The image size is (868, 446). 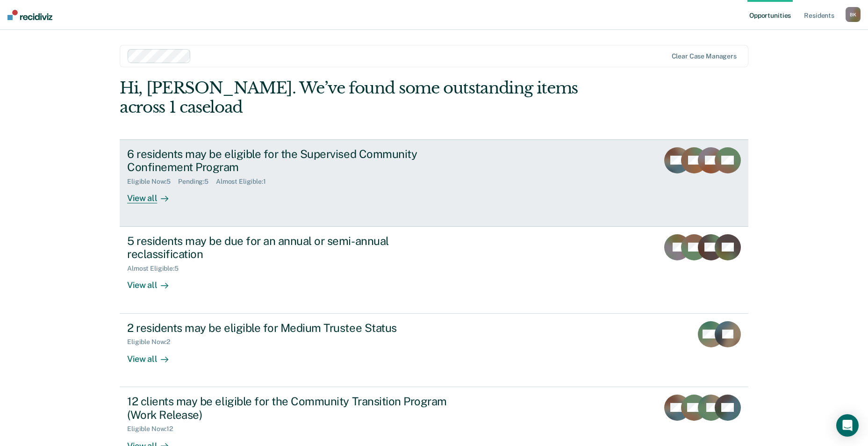 I want to click on div: Open Intercom Messenger, so click(x=847, y=425).